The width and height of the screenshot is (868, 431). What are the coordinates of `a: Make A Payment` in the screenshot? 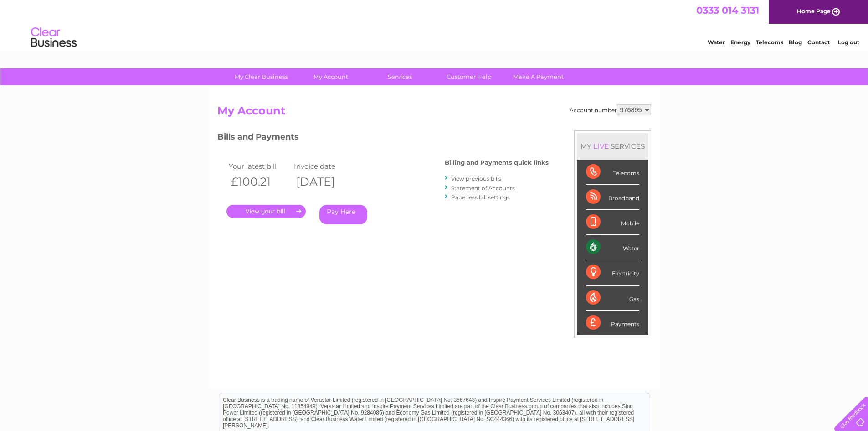 It's located at (538, 77).